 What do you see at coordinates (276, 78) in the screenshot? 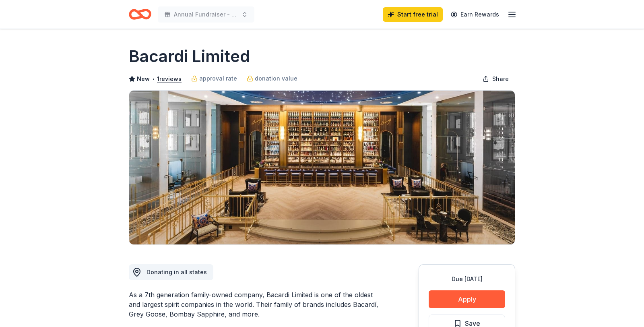
I see `span: donation value` at bounding box center [276, 78].